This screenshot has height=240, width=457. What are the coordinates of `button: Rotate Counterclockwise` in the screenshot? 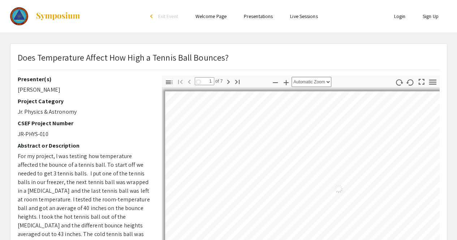 It's located at (410, 82).